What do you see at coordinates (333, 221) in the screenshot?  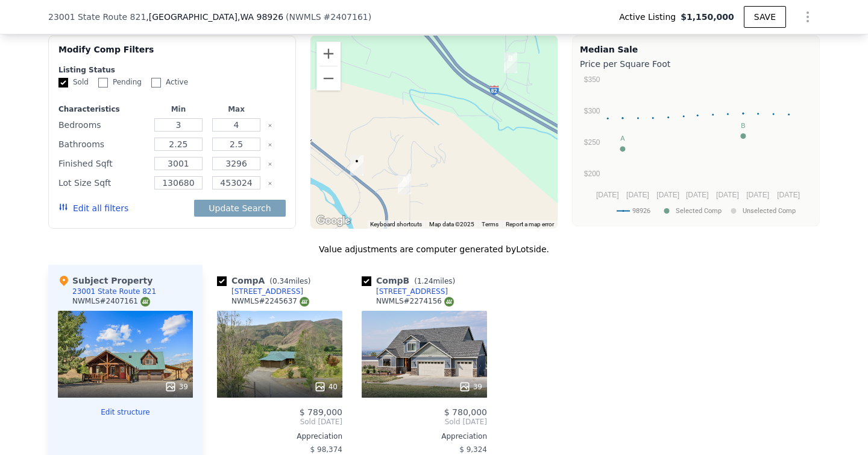 I see `a: Open this area in Google Maps (opens a new window)` at bounding box center [333, 221].